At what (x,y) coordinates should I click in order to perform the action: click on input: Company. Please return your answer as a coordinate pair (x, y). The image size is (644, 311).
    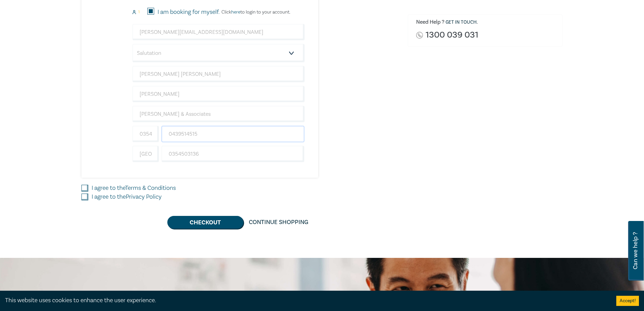
    Looking at the image, I should click on (218, 114).